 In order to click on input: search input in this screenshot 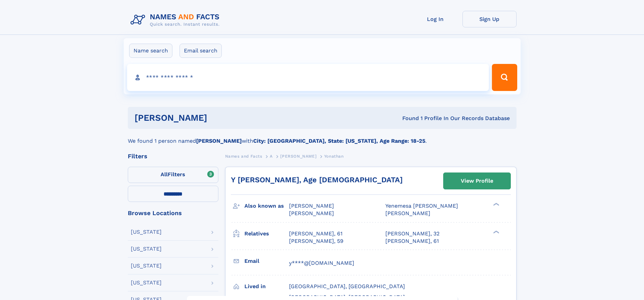, I will do `click(309, 77)`.